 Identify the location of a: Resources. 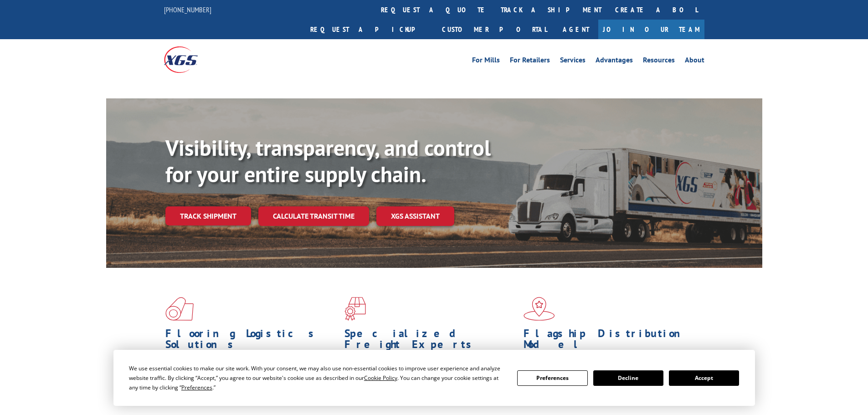
(659, 62).